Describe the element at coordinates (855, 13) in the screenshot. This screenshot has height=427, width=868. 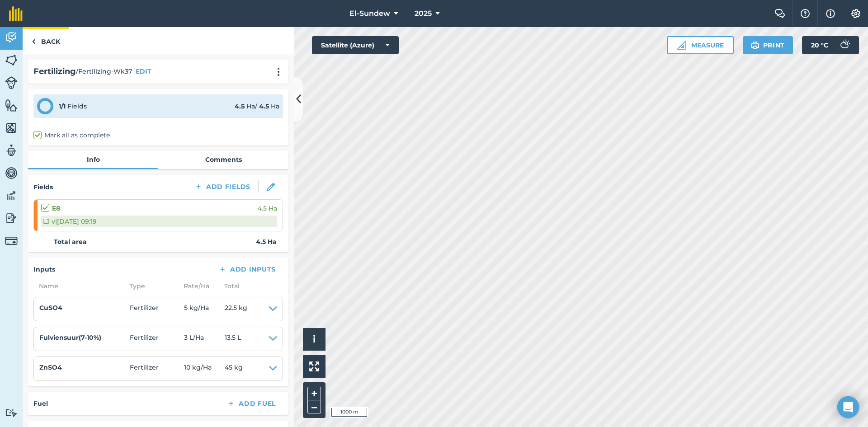
I see `img: A cog icon` at that location.